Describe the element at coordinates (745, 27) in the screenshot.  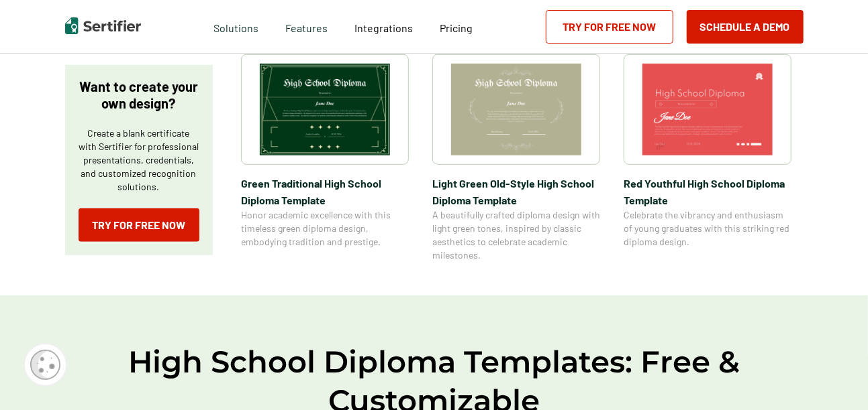
I see `button: Schedule a Demo` at that location.